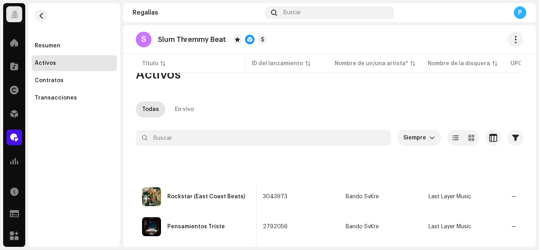  Describe the element at coordinates (74, 81) in the screenshot. I see `re-m-nav-item: Contratos` at that location.